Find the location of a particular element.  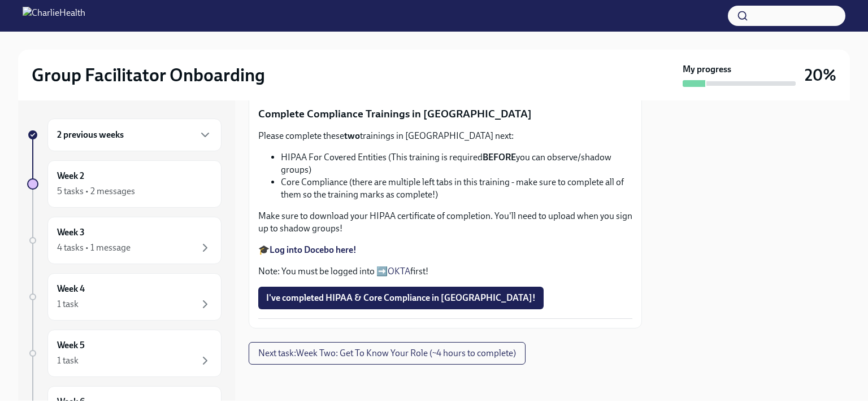

p: Note: You must be logged into ➡️ first! is located at coordinates (445, 272).